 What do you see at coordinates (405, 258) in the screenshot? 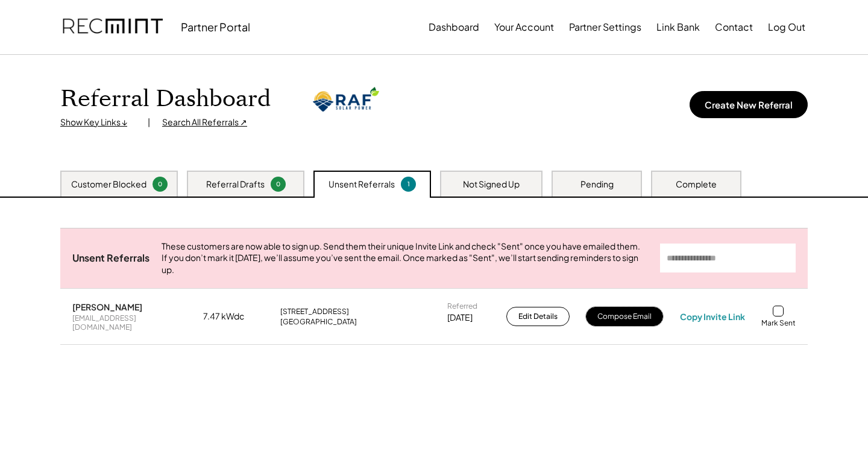
I see `div: These customers are now able to sign up. Send them their unique Invite Link and check "Sent" once...` at bounding box center [405, 258].